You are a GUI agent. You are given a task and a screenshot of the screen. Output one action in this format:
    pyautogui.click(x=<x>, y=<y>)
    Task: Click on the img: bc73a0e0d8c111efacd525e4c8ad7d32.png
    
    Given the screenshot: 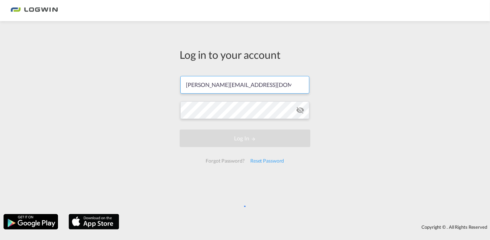 What is the action you would take?
    pyautogui.click(x=34, y=11)
    